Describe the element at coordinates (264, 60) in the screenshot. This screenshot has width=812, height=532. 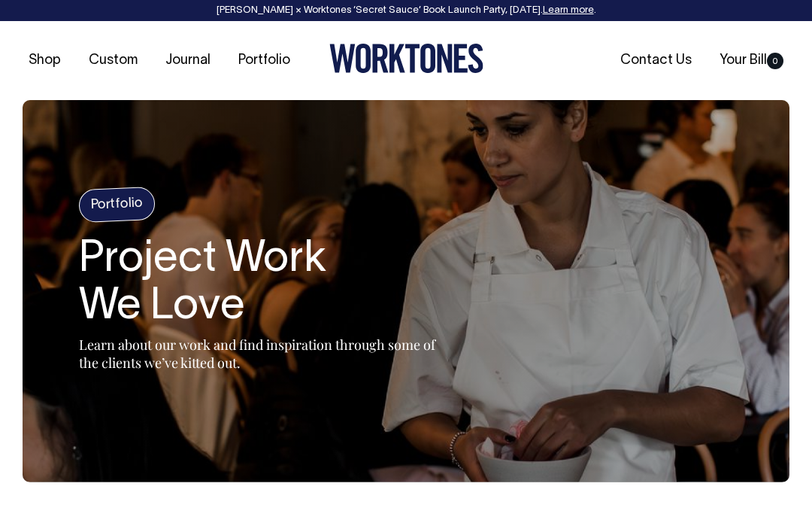
I see `a: Portfolio` at that location.